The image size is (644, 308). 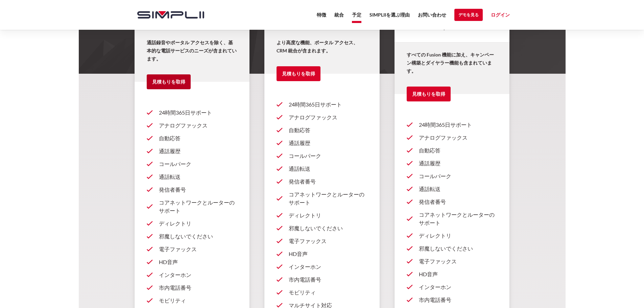 What do you see at coordinates (339, 17) in the screenshot?
I see `a: 統合` at bounding box center [339, 17].